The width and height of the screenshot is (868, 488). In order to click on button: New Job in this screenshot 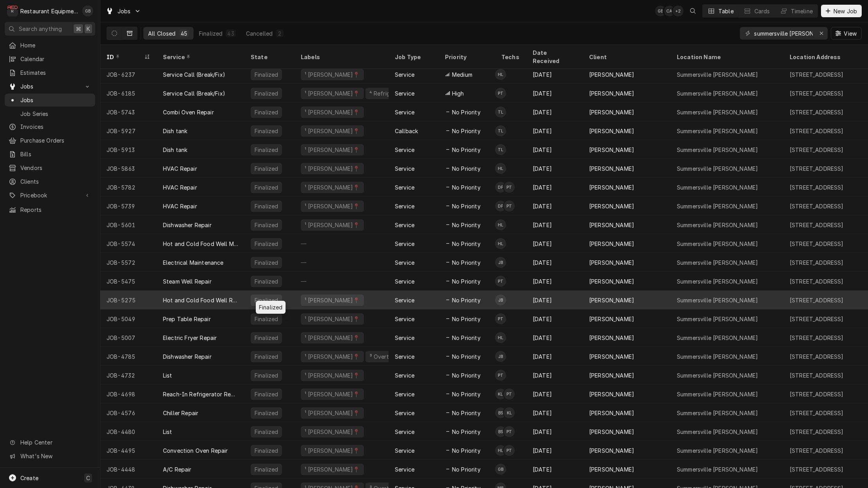, I will do `click(841, 11)`.